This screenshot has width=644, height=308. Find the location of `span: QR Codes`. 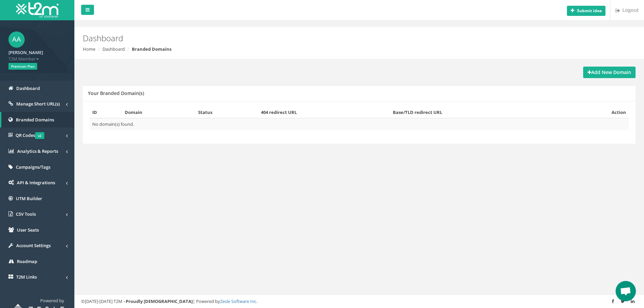

span: QR Codes is located at coordinates (30, 135).